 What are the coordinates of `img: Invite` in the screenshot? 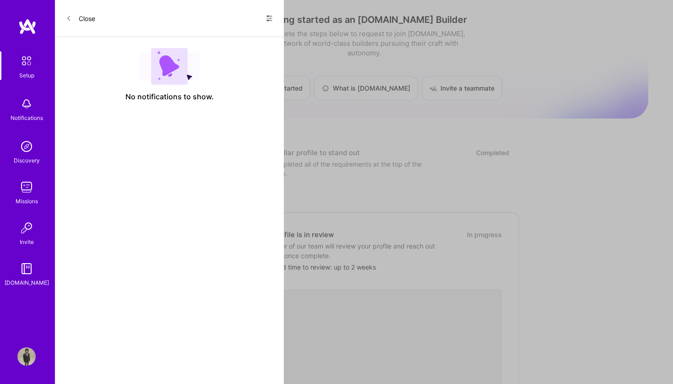 It's located at (27, 228).